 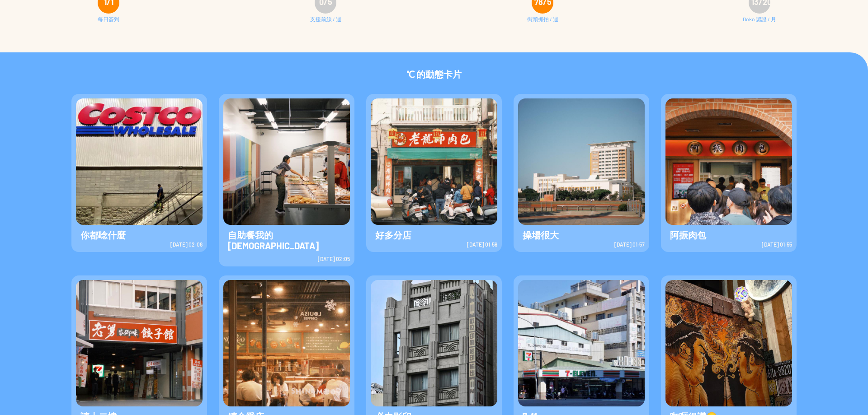 I want to click on div: 支援前線 / 週, so click(x=326, y=24).